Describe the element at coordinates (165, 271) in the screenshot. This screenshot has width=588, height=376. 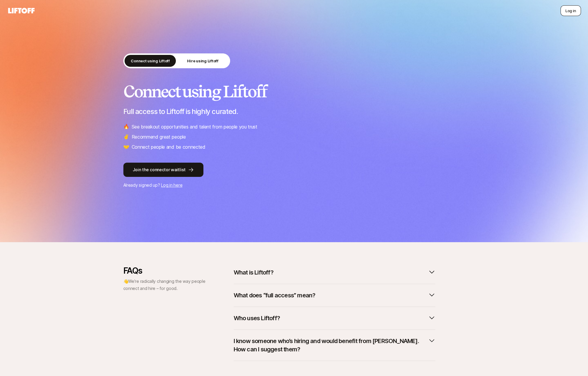
I see `p: FAQs` at that location.